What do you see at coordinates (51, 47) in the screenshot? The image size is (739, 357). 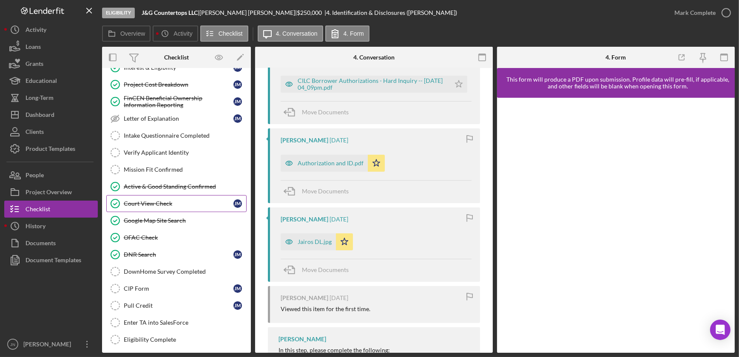 I see `button: Loans` at bounding box center [51, 47].